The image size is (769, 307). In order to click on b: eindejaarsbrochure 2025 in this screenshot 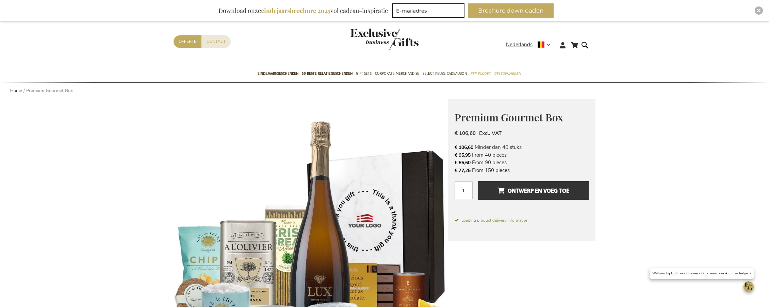, I will do `click(296, 11)`.